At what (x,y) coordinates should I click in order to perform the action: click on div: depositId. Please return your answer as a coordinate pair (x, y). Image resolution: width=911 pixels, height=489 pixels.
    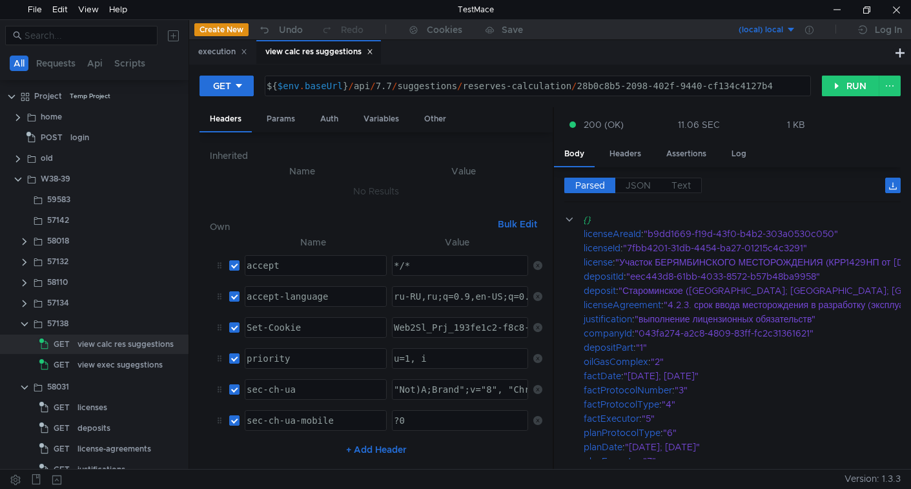
    Looking at the image, I should click on (604, 276).